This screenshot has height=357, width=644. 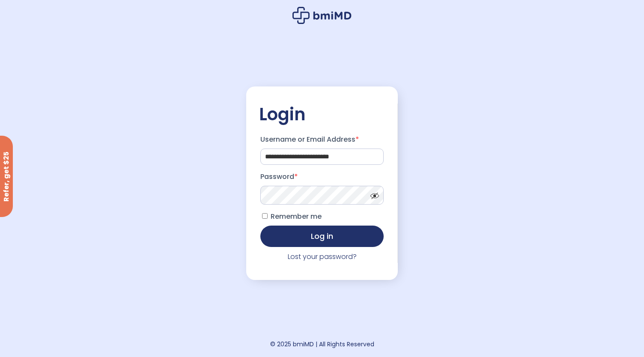 I want to click on label: Password, so click(x=322, y=177).